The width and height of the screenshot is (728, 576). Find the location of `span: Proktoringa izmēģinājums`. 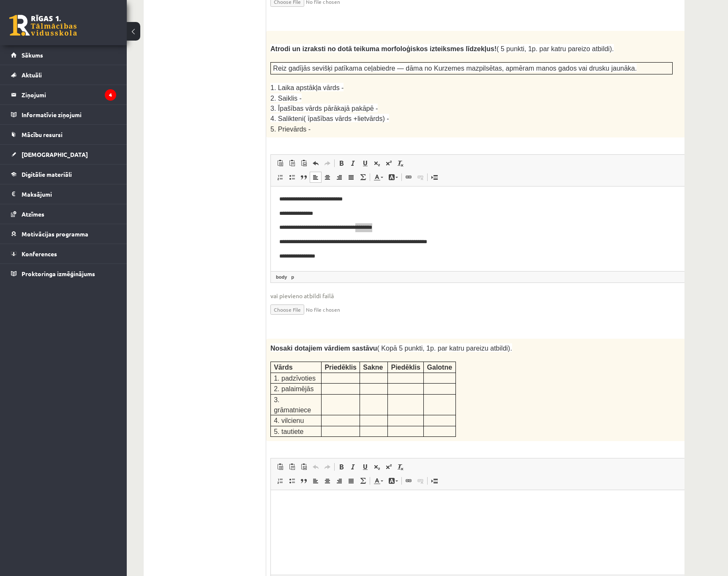

span: Proktoringa izmēģinājums is located at coordinates (58, 274).